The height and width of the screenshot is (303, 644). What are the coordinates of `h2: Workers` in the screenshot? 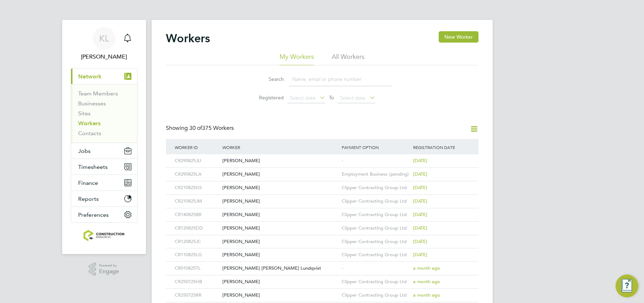 It's located at (188, 38).